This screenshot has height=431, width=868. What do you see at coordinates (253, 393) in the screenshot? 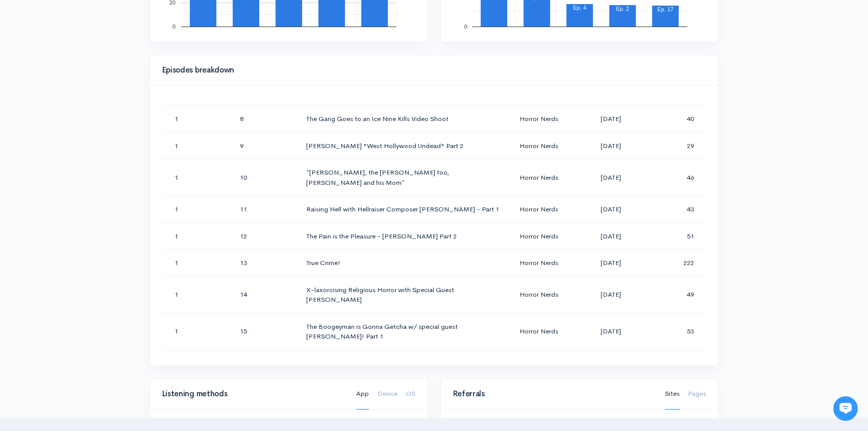
I see `h4: Listening methods` at bounding box center [253, 393].